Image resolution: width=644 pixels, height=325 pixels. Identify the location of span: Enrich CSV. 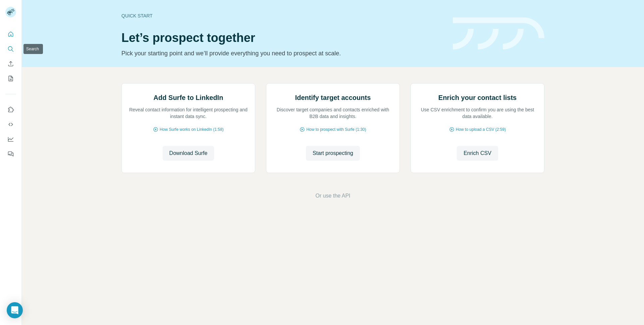
(477, 153).